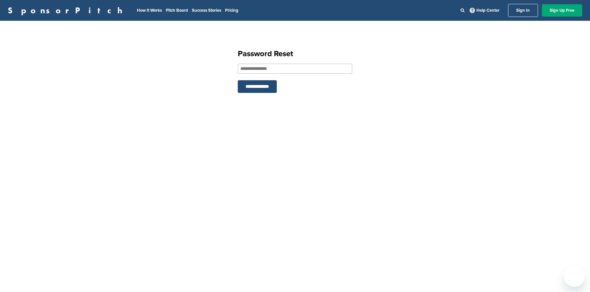 The width and height of the screenshot is (590, 292). What do you see at coordinates (67, 10) in the screenshot?
I see `a: SponsorPitch` at bounding box center [67, 10].